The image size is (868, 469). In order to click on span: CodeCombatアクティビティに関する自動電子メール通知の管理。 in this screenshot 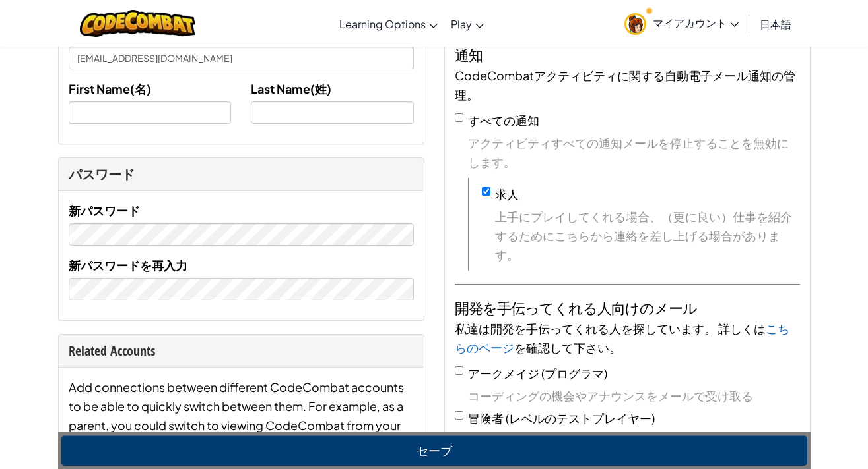, I will do `click(624, 85)`.